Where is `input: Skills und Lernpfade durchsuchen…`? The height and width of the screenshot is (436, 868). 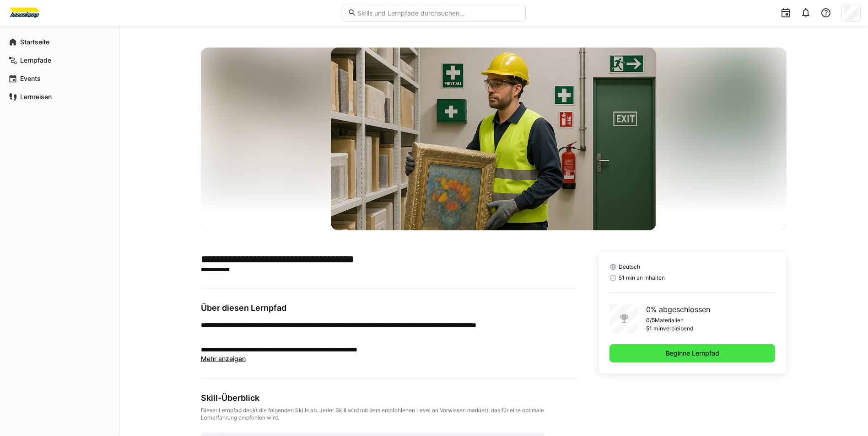
input: Skills und Lernpfade durchsuchen… is located at coordinates (438, 13).